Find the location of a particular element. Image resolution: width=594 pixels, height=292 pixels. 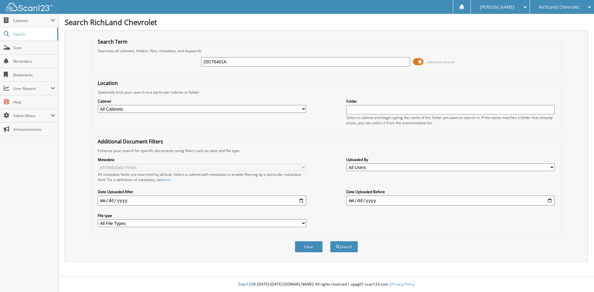

span: Help is located at coordinates (34, 102).